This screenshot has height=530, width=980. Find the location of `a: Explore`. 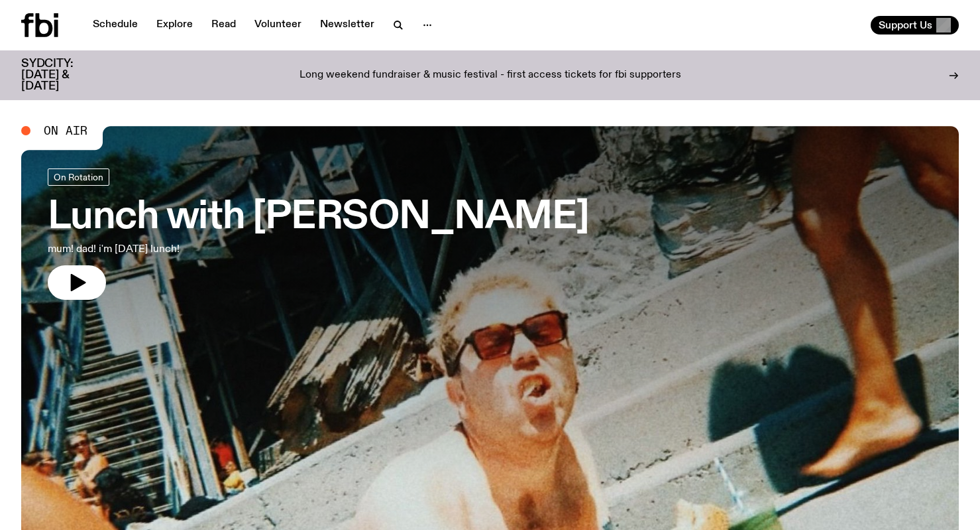

a: Explore is located at coordinates (175, 25).